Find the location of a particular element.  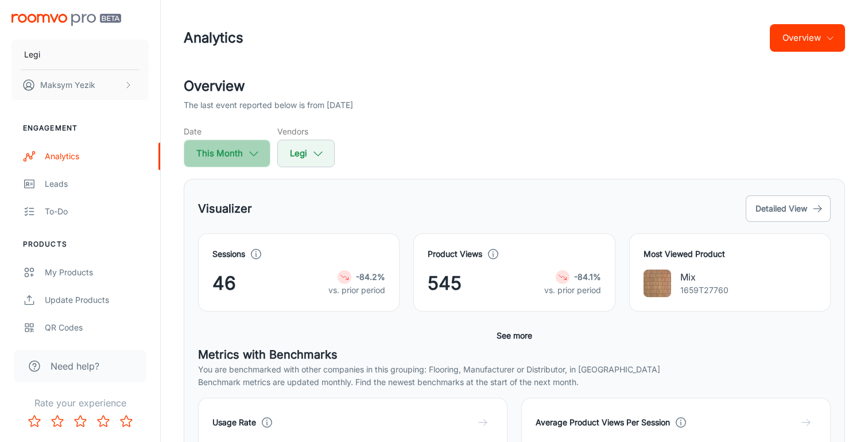

a: Detailed View is located at coordinates (788, 209).